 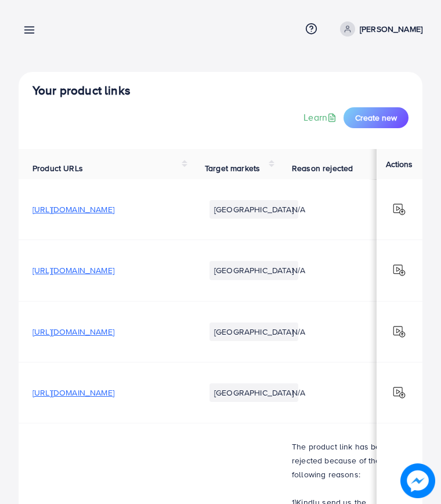 What do you see at coordinates (376, 118) in the screenshot?
I see `button: Create new` at bounding box center [376, 118].